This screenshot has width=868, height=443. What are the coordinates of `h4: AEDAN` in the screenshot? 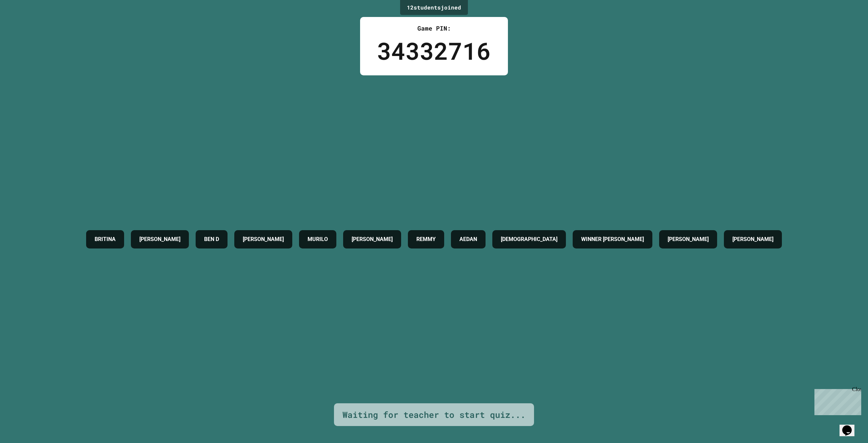 It's located at (468, 239).